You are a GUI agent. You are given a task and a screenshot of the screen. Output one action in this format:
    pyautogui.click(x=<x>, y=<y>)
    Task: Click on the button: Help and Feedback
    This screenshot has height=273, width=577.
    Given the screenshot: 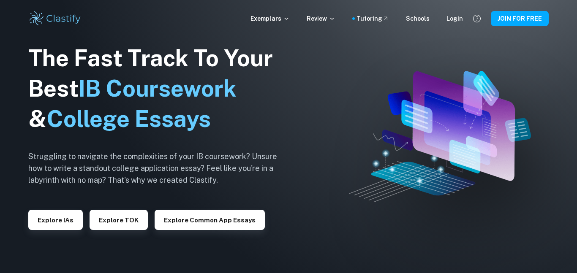 What is the action you would take?
    pyautogui.click(x=477, y=19)
    